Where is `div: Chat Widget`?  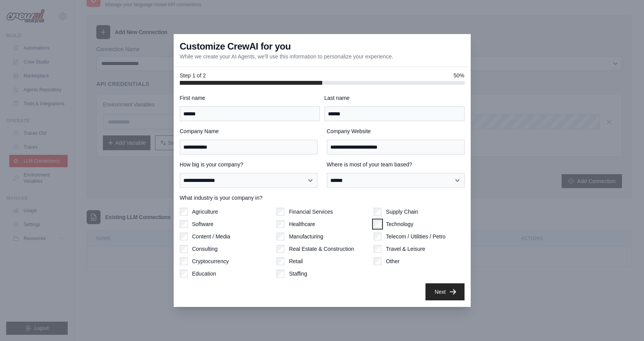 div: Chat Widget is located at coordinates (625, 322).